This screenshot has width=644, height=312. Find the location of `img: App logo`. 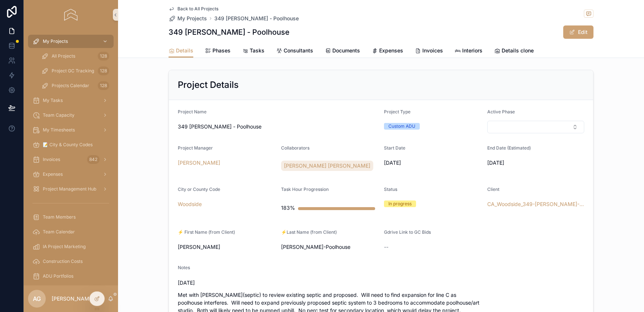

img: App logo is located at coordinates (70, 15).